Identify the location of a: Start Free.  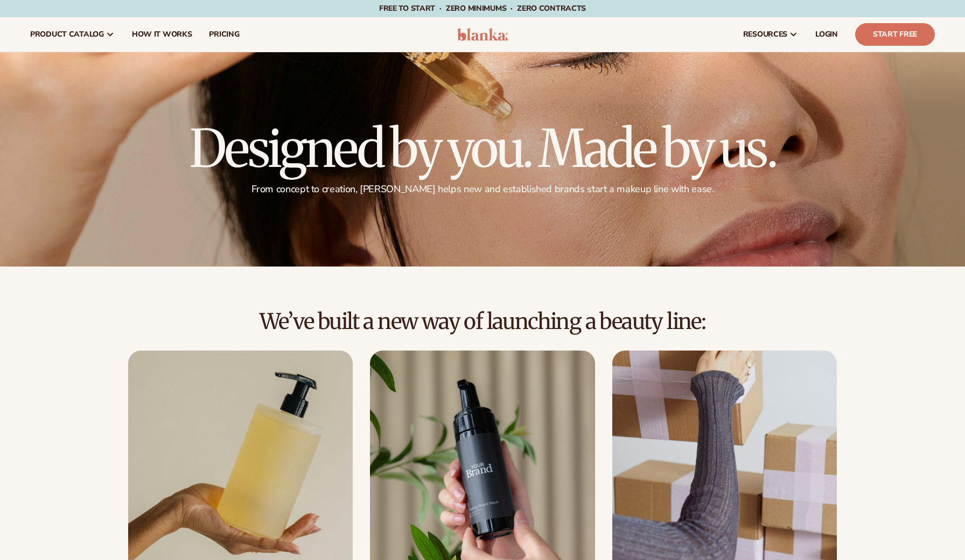
(895, 34).